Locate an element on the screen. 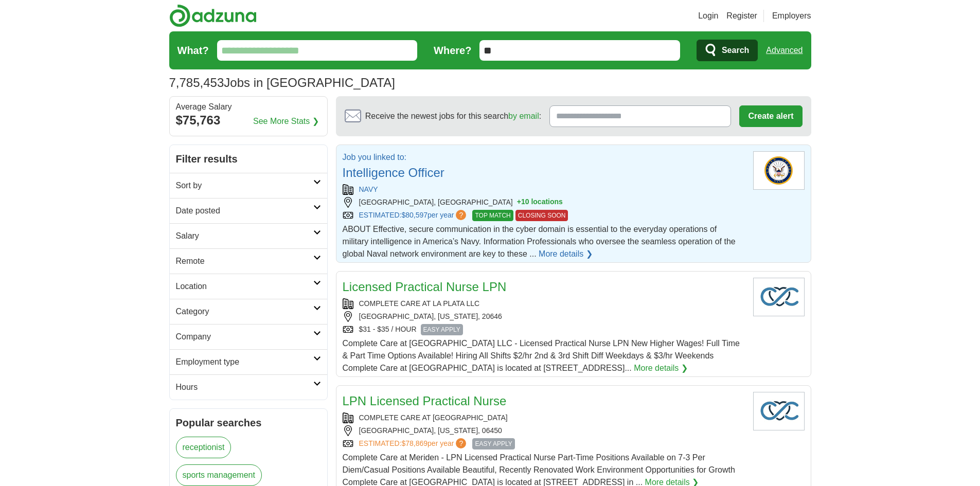 Image resolution: width=980 pixels, height=486 pixels. h2: Employment type is located at coordinates (245, 362).